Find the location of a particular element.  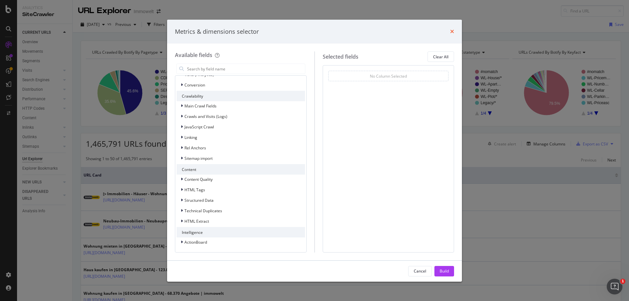

span: Content Quality is located at coordinates (199, 179).